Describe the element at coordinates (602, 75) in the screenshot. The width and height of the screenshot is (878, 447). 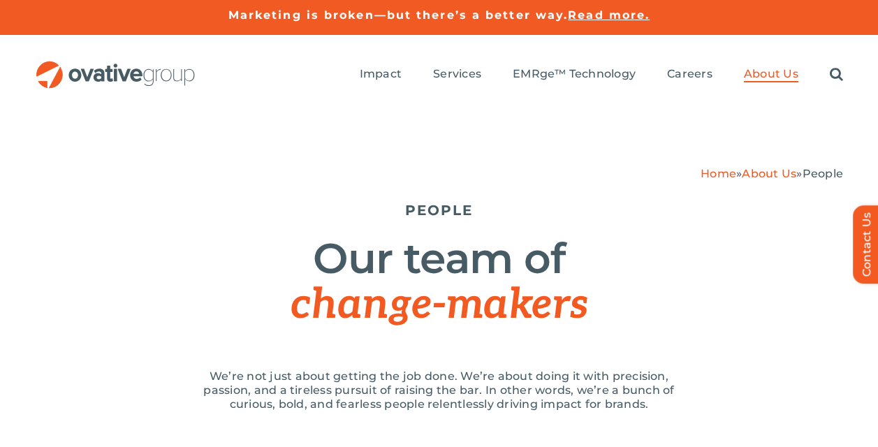
I see `nav: Menu` at that location.